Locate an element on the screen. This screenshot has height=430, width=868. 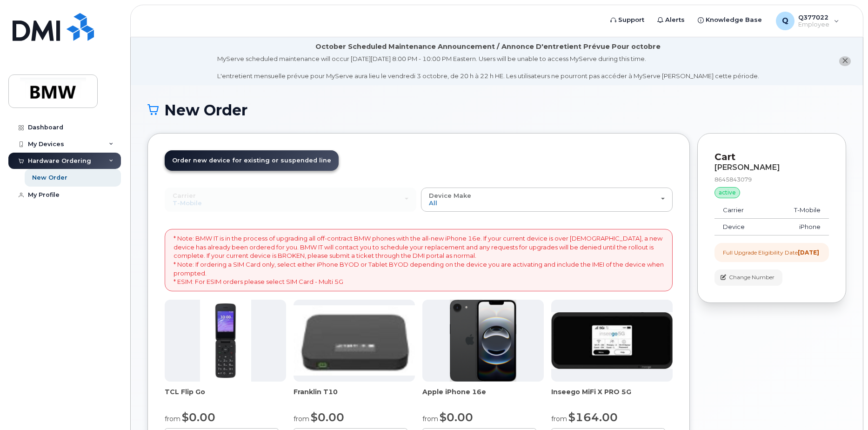
div: Franklin T10 is located at coordinates (354, 397).